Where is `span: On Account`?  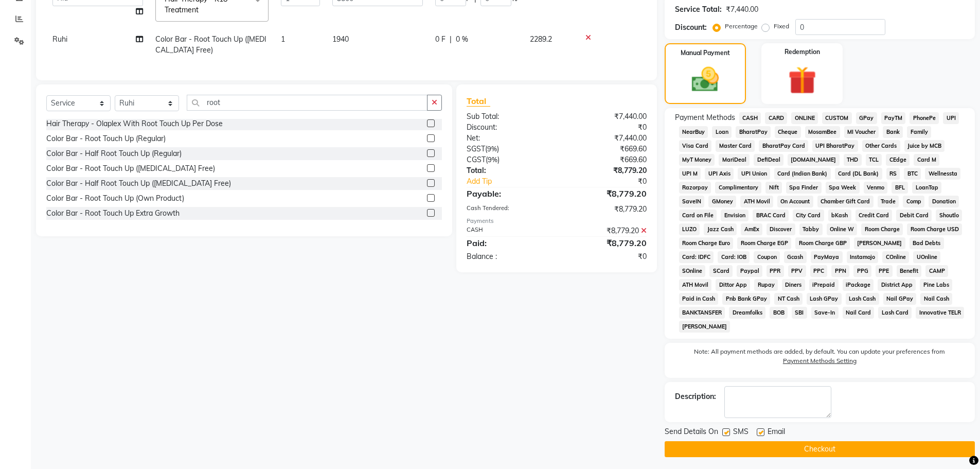 span: On Account is located at coordinates (795, 201).